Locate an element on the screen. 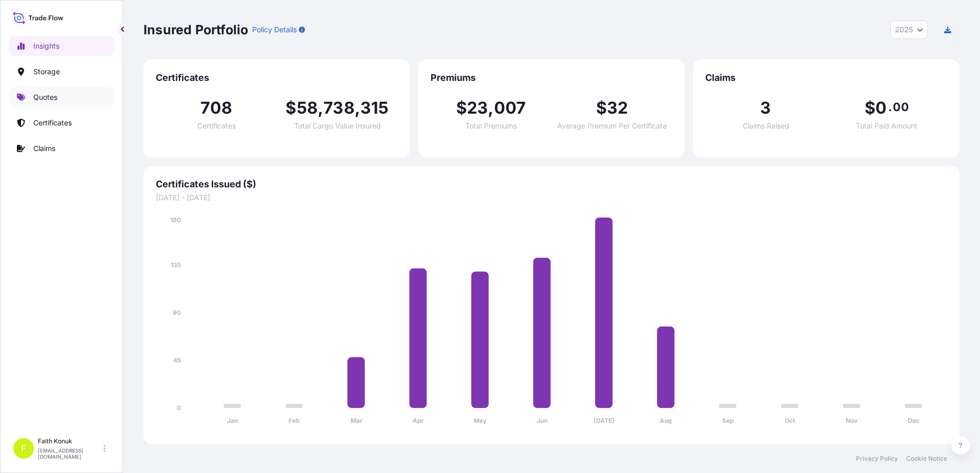 The width and height of the screenshot is (980, 473). tspan: Aug is located at coordinates (665, 421).